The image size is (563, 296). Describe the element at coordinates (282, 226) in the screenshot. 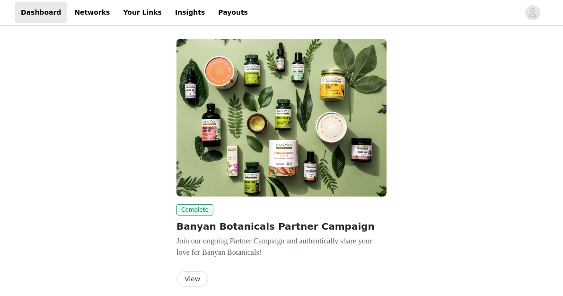

I see `h2: Banyan Botanicals Partner Campaign` at that location.